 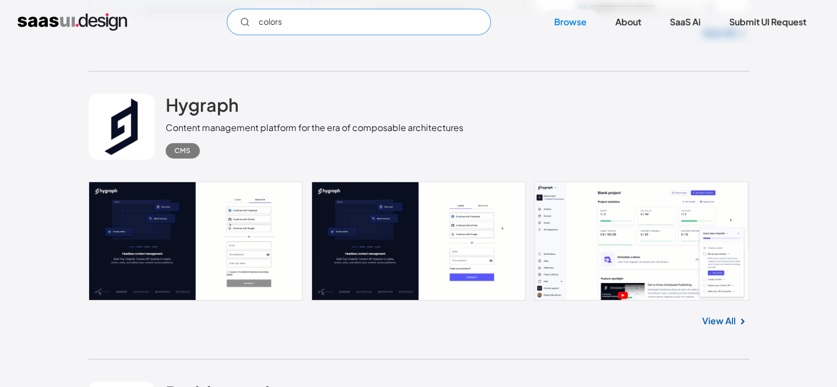 What do you see at coordinates (685, 22) in the screenshot?
I see `a: SaaS Ai` at bounding box center [685, 22].